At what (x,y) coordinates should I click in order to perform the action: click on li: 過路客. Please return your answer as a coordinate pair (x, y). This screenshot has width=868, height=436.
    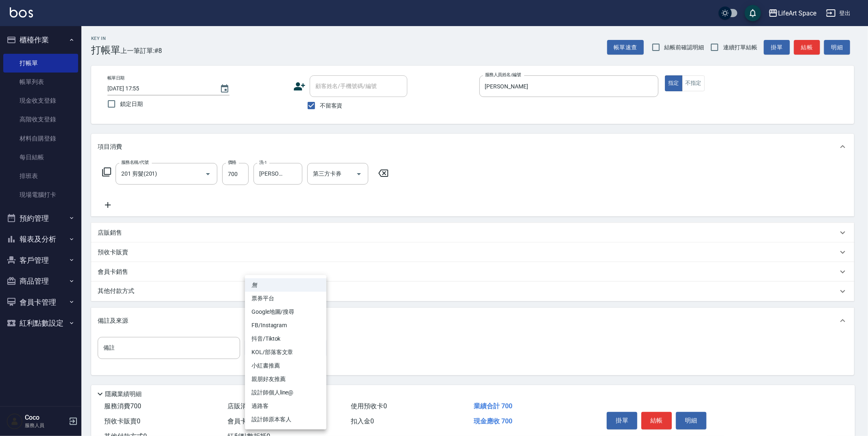
    Looking at the image, I should click on (286, 406).